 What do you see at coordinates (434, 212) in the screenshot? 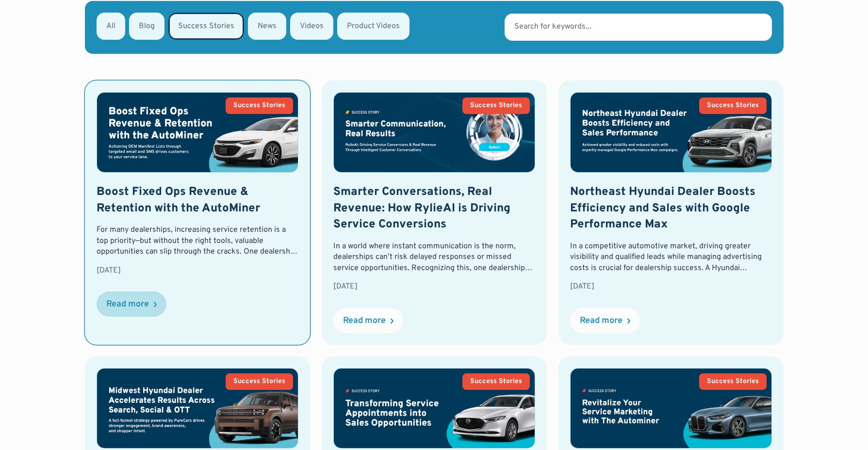
I see `a: Success StoriesSmarter Conversations, Real Revenue: How RylieAI is Driving Service ConversionsIn ...` at bounding box center [434, 212].